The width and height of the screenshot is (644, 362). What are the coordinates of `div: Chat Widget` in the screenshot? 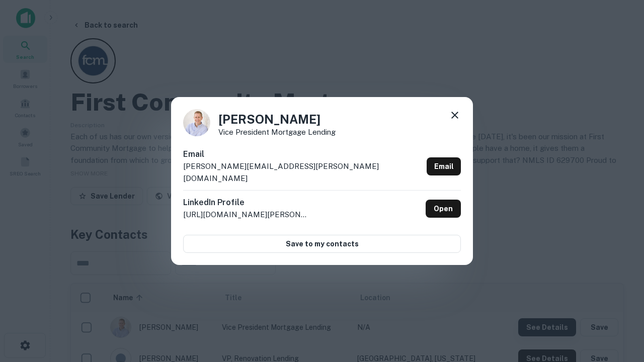 It's located at (619, 274).